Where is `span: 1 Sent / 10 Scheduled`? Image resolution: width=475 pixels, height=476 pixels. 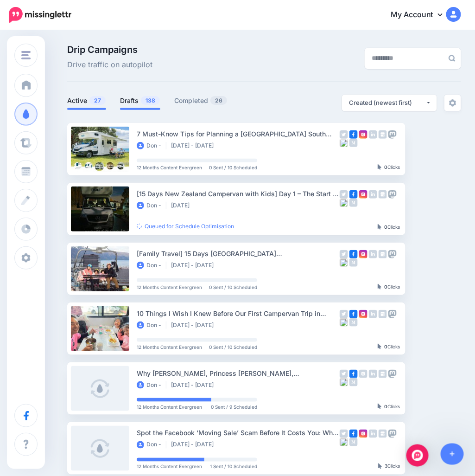 span: 1 Sent / 10 Scheduled is located at coordinates (234, 466).